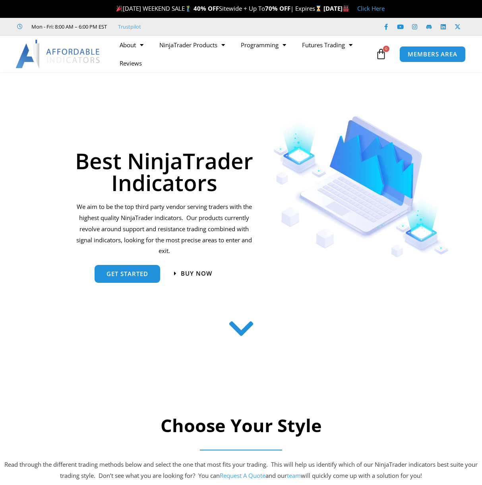 The height and width of the screenshot is (485, 482). Describe the element at coordinates (371, 8) in the screenshot. I see `a: Click Here` at that location.